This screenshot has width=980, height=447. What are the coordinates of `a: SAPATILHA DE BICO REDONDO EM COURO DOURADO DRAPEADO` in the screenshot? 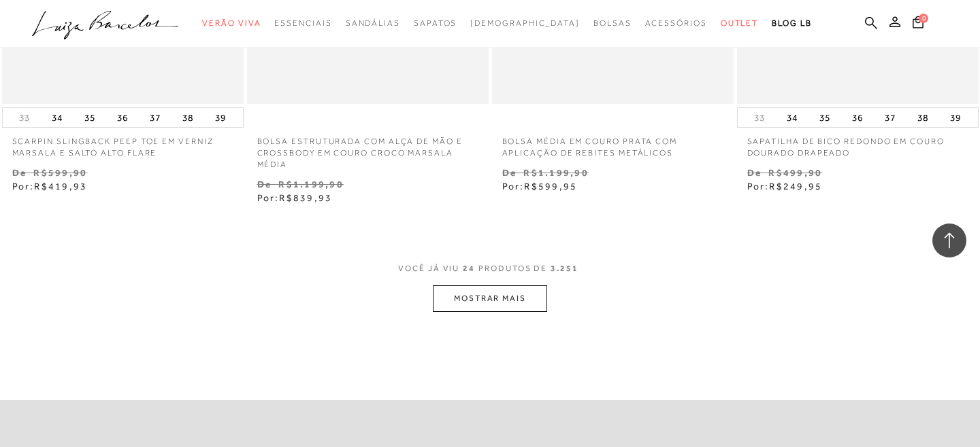 It's located at (857, 143).